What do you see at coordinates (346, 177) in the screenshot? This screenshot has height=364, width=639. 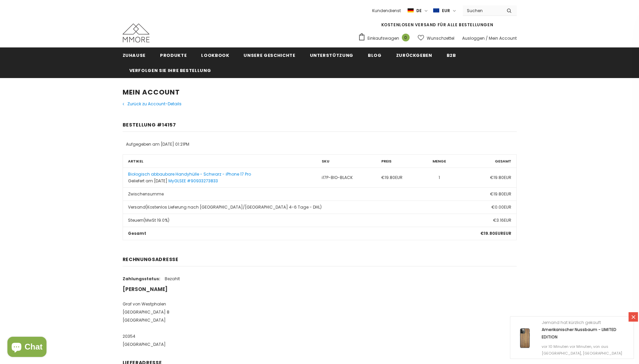 I see `td: i17P-BIO-BLACK` at bounding box center [346, 177].